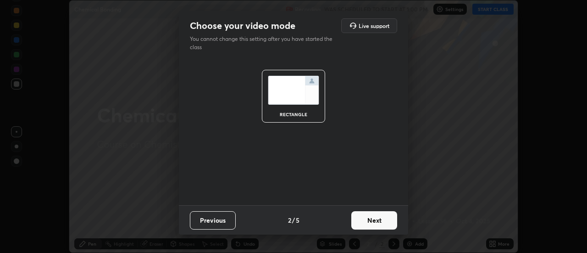 The width and height of the screenshot is (587, 253). I want to click on h4: 5, so click(298, 220).